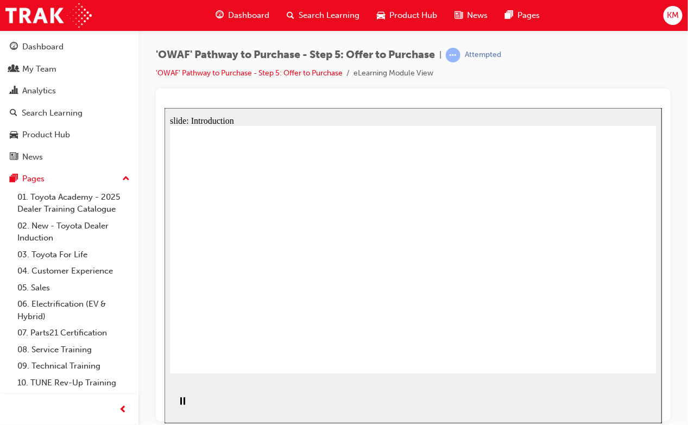 This screenshot has height=425, width=688. What do you see at coordinates (73, 350) in the screenshot?
I see `a: 08. Service Training` at bounding box center [73, 350].